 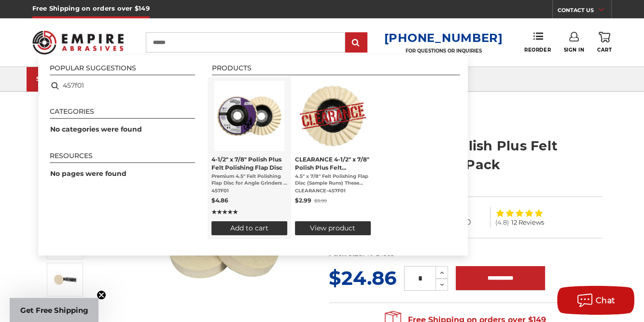 What do you see at coordinates (253, 155) in the screenshot?
I see `div: Instant Search Results` at bounding box center [253, 155].